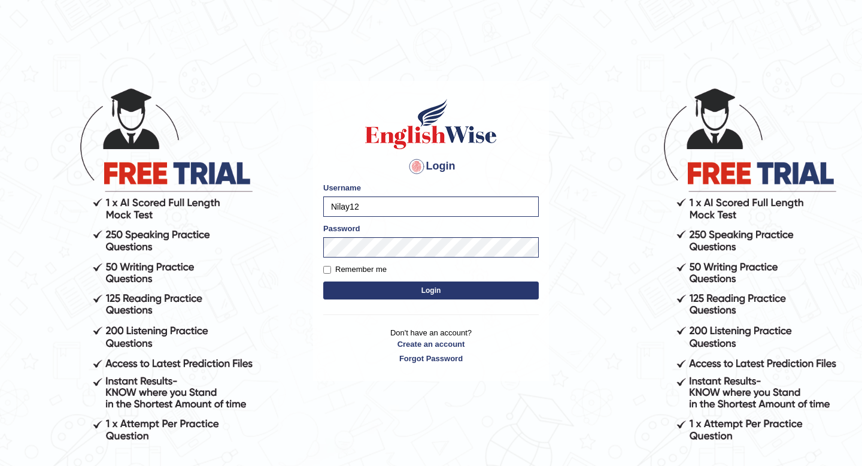 Image resolution: width=862 pixels, height=466 pixels. I want to click on a: Forgot Password, so click(431, 358).